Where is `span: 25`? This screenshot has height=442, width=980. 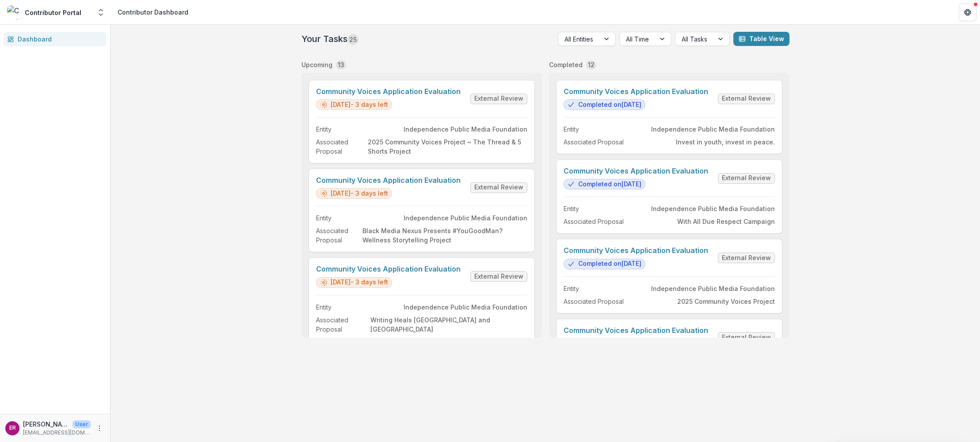 span: 25 is located at coordinates (353, 39).